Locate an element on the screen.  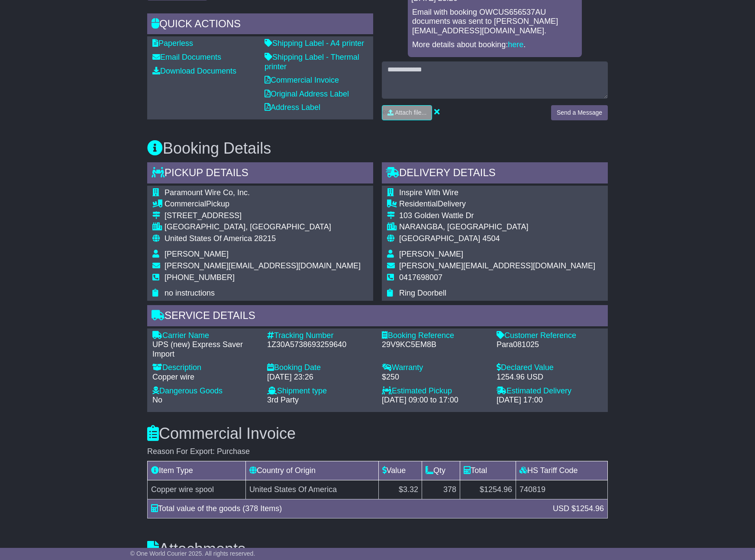
div: USD $1254.96 is located at coordinates (578, 508).